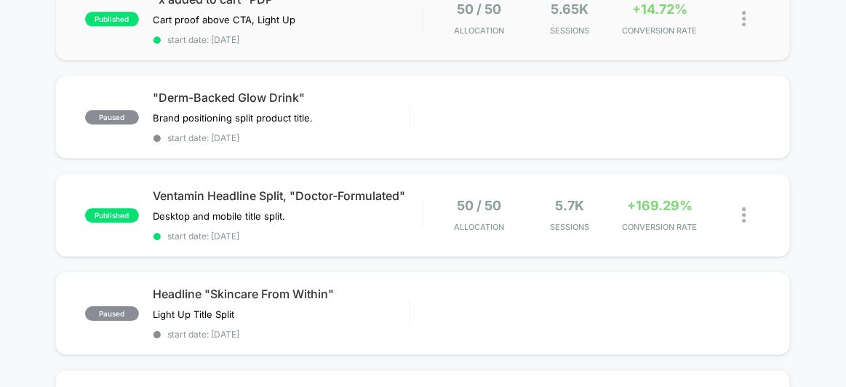 Image resolution: width=846 pixels, height=387 pixels. Describe the element at coordinates (282, 224) in the screenshot. I see `div: Current time` at that location.